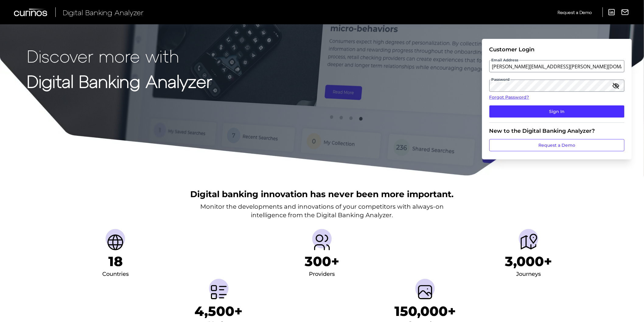  Describe the element at coordinates (575, 12) in the screenshot. I see `span: Request a Demo` at that location.